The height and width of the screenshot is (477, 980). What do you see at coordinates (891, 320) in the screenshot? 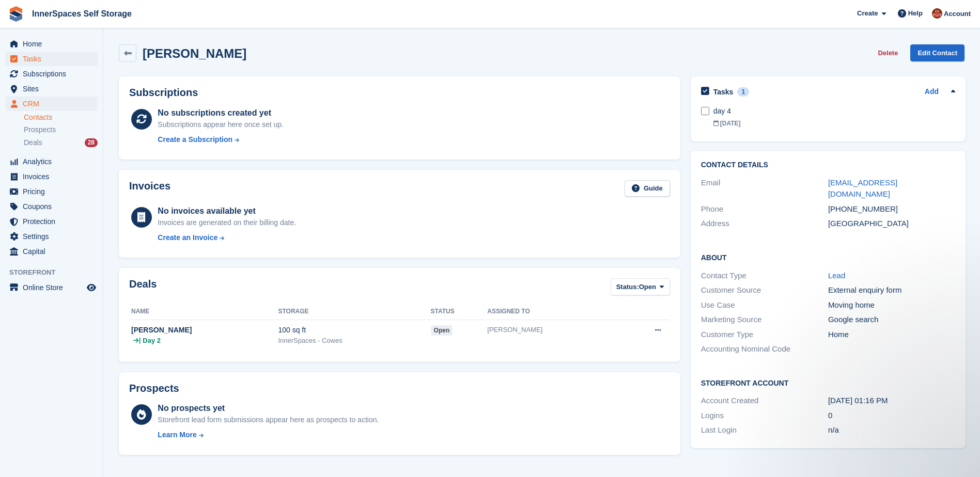
I see `div: Google search` at bounding box center [891, 320].